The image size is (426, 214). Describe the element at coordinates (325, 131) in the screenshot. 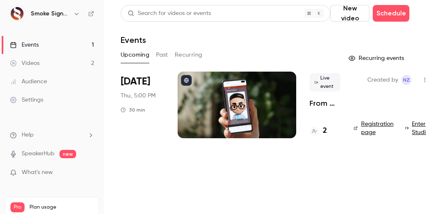

I see `h4: 2` at that location.